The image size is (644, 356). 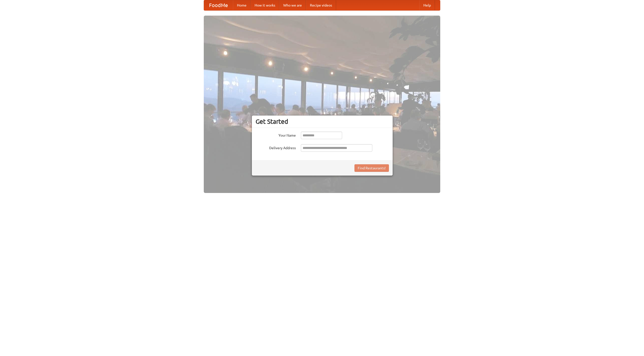 What do you see at coordinates (276, 147) in the screenshot?
I see `label: Delivery Address` at bounding box center [276, 147].